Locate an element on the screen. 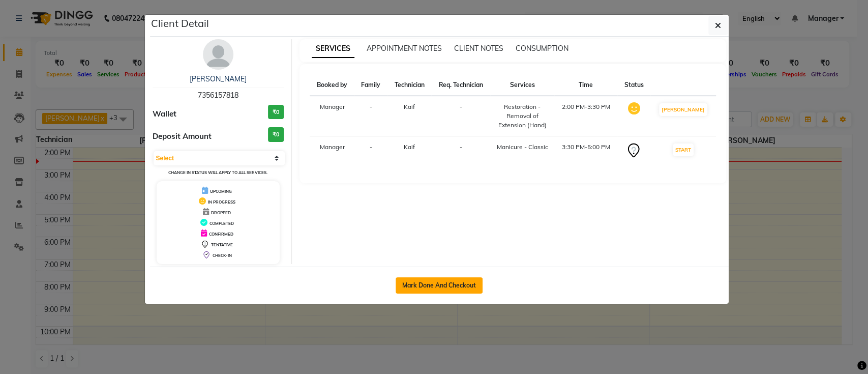 The image size is (868, 374). div: Restoration - Removal of Extension (Hand) is located at coordinates (522, 116).